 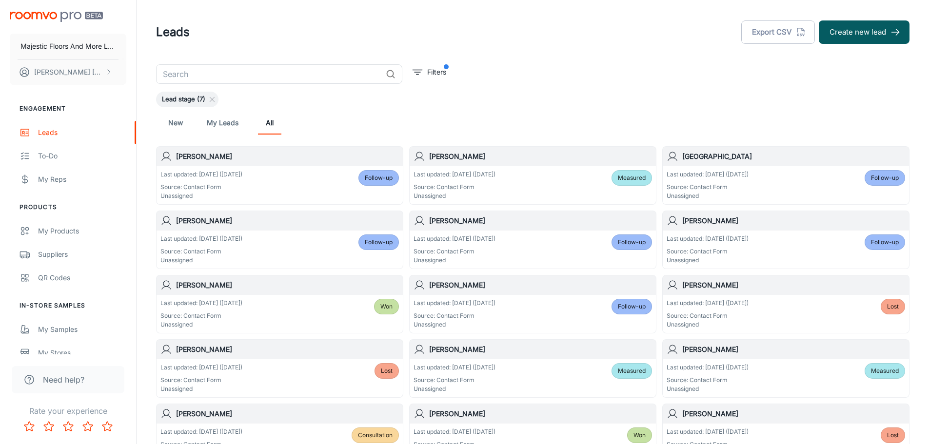 I want to click on p: Majestic Floors And More LLC, so click(x=68, y=46).